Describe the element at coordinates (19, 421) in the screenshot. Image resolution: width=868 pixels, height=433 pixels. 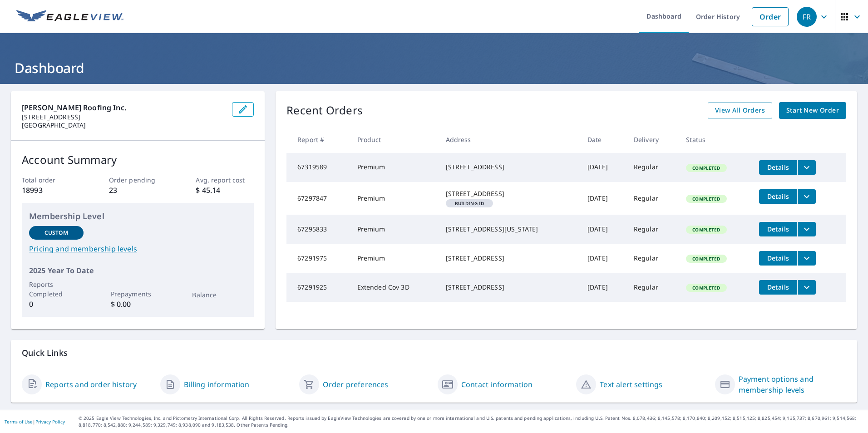
I see `a: Terms of Use` at that location.